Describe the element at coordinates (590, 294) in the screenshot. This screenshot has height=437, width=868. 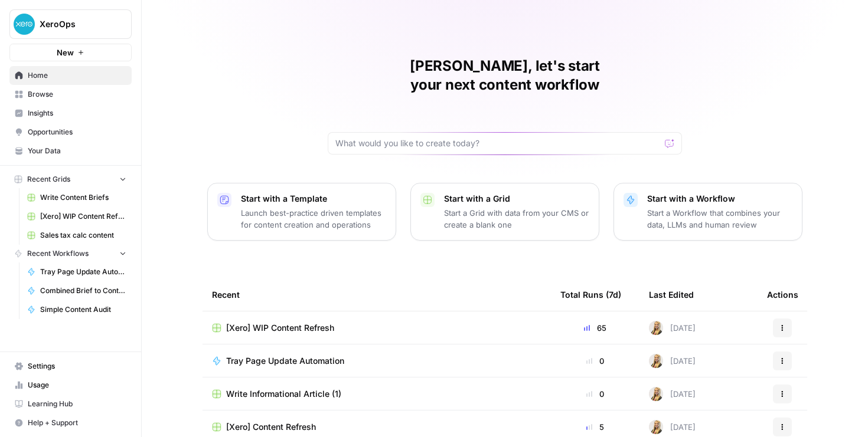
I see `div: Total Runs (7d)` at that location.